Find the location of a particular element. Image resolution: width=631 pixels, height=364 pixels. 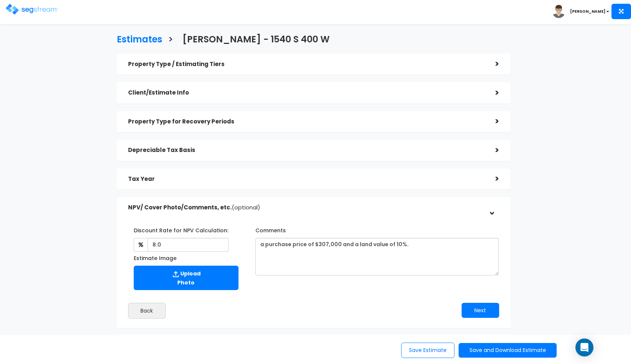

img: Upload Icon is located at coordinates (176, 274).